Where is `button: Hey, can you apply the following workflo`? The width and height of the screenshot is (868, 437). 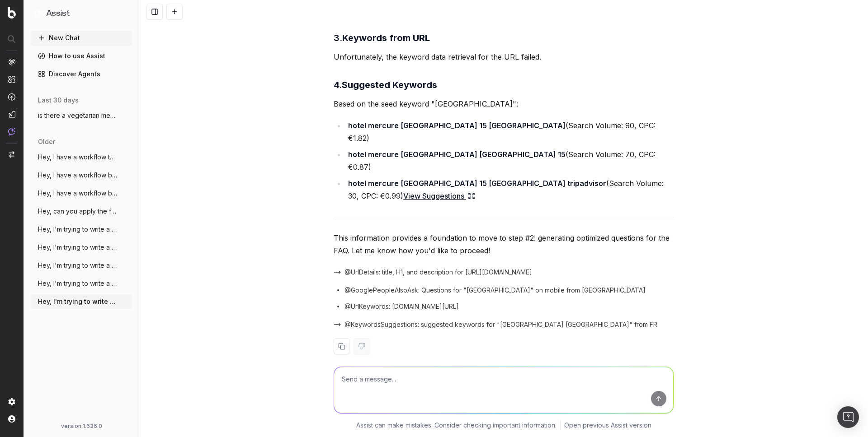
button: Hey, can you apply the following workflo is located at coordinates (81, 211).